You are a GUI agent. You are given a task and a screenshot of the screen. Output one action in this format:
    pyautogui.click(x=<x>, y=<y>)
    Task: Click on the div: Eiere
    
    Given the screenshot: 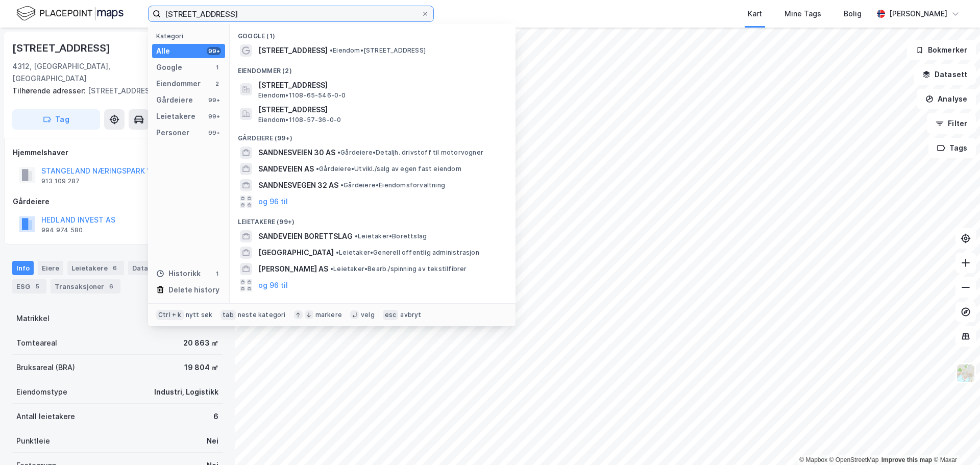 What is the action you would take?
    pyautogui.click(x=51, y=268)
    